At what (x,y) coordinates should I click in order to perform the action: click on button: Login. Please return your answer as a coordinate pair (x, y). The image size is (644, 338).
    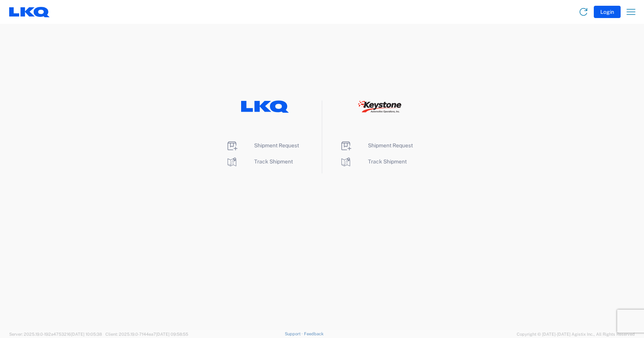
    Looking at the image, I should click on (607, 12).